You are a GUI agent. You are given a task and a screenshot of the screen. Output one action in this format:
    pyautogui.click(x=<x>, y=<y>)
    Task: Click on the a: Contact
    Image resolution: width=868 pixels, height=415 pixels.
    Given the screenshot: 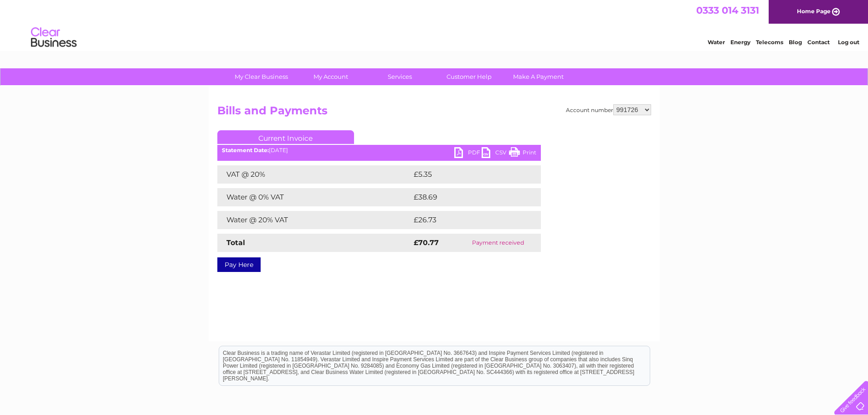 What is the action you would take?
    pyautogui.click(x=818, y=42)
    